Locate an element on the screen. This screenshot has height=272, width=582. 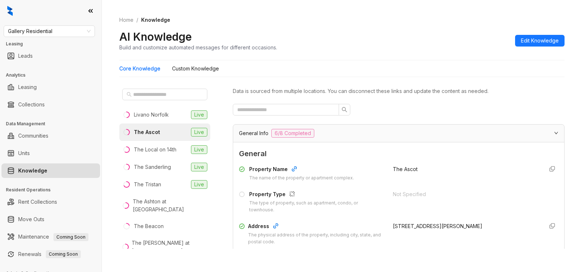
div: Core Knowledge is located at coordinates (140, 69).